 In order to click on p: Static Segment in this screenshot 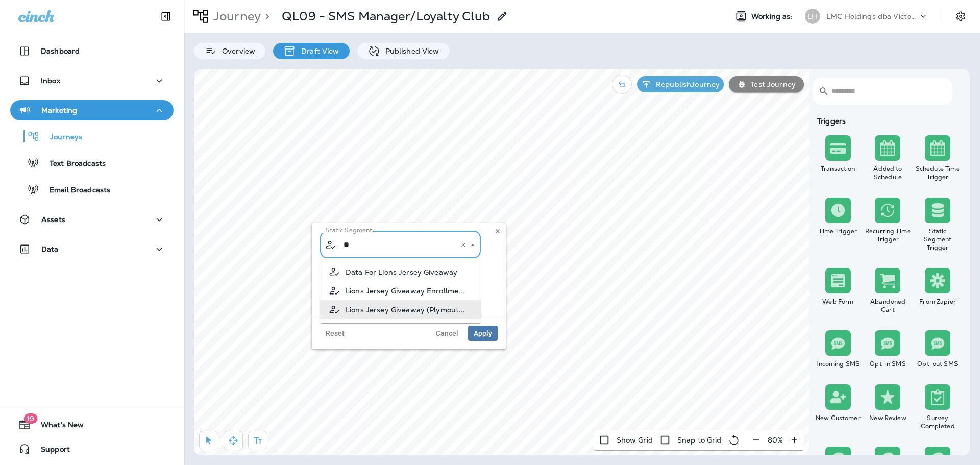, I will do `click(348, 230)`.